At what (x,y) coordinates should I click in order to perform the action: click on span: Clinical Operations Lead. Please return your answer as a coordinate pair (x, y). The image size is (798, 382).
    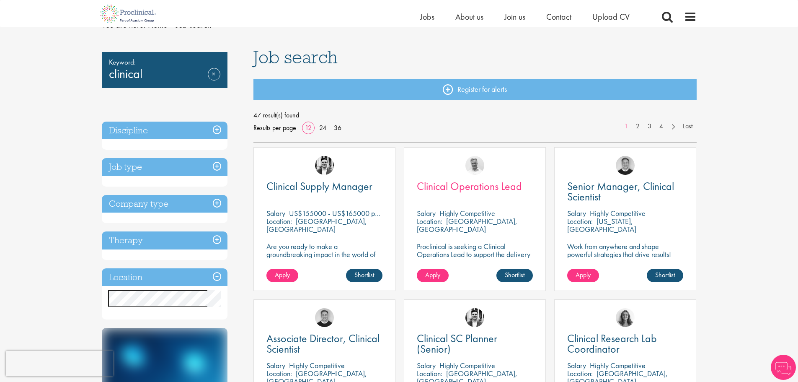
    Looking at the image, I should click on (469, 186).